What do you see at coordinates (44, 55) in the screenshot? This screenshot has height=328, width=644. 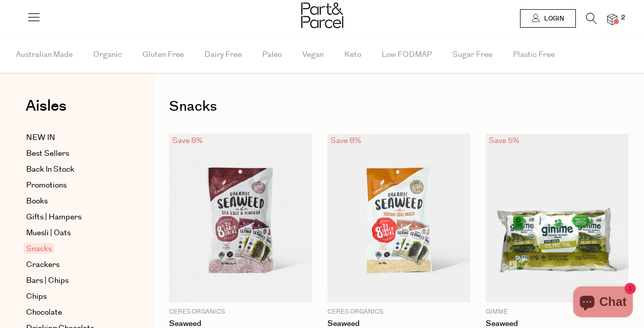 I see `span: Australian Made` at bounding box center [44, 55].